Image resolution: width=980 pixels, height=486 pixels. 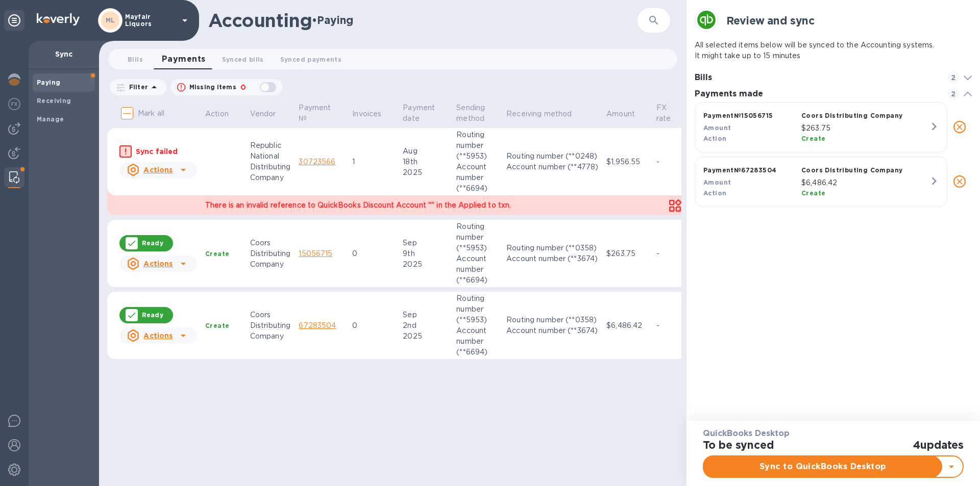 What do you see at coordinates (821, 182) in the screenshot?
I see `button: Payment№67283504Coors Distributing CompanyAmount$6,486.42ActionCreate` at bounding box center [821, 182].